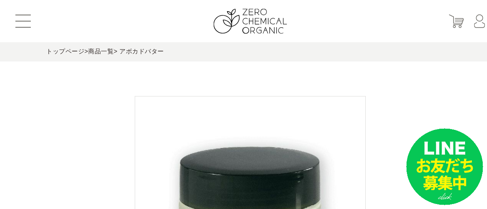 This screenshot has height=209, width=487. I want to click on div: > > アボカドバター, so click(250, 52).